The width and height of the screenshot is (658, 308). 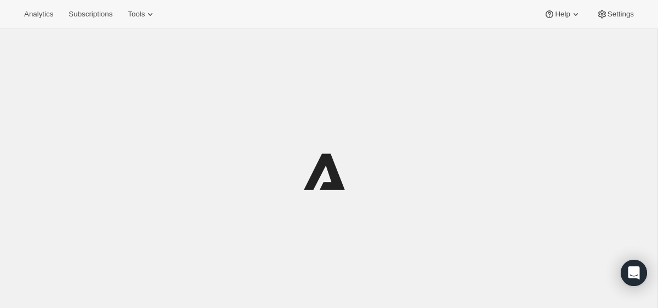 I want to click on button: Help, so click(x=562, y=14).